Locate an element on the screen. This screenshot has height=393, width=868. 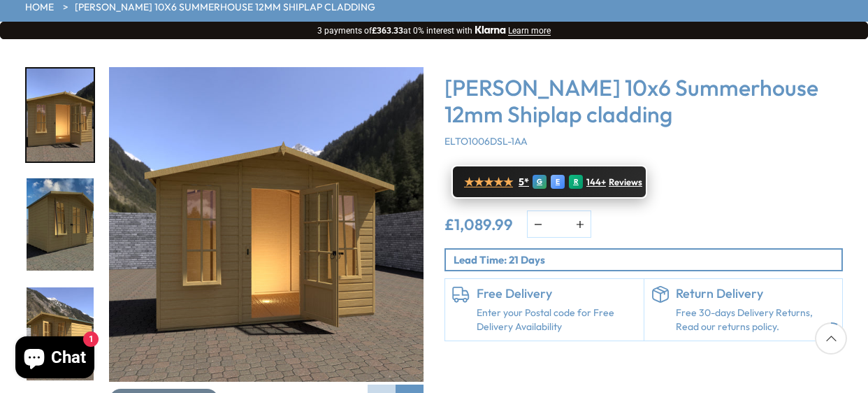
h6: Return Delivery is located at coordinates (756, 294).